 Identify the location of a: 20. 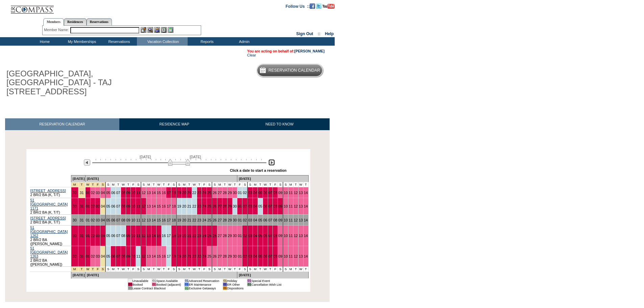
(184, 235).